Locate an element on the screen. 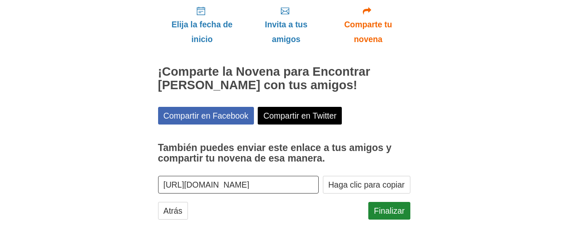 The height and width of the screenshot is (244, 568). font: Finalizar is located at coordinates (389, 211).